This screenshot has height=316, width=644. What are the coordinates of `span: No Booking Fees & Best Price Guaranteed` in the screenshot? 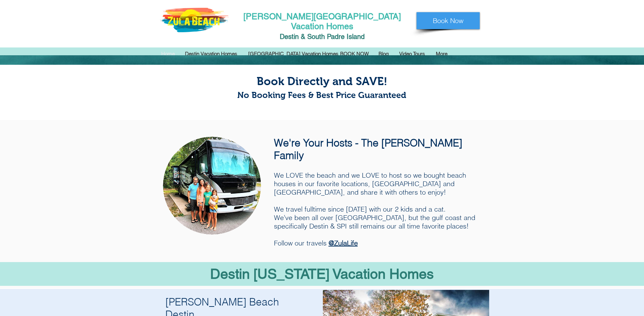 It's located at (322, 95).